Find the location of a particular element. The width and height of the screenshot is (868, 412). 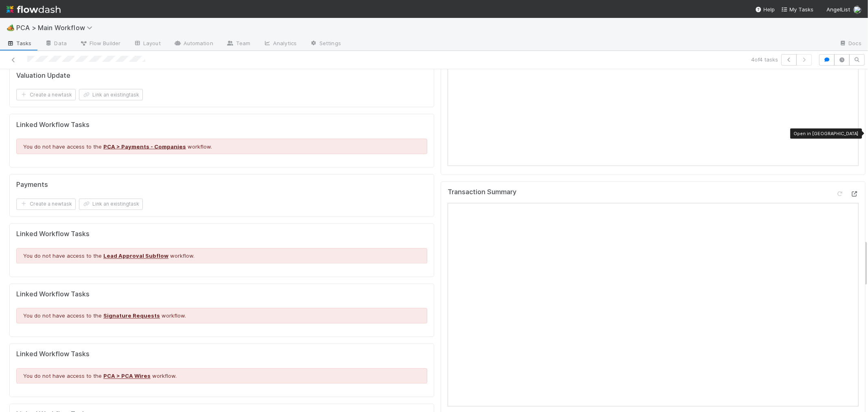

a: My Tasks is located at coordinates (797, 10).